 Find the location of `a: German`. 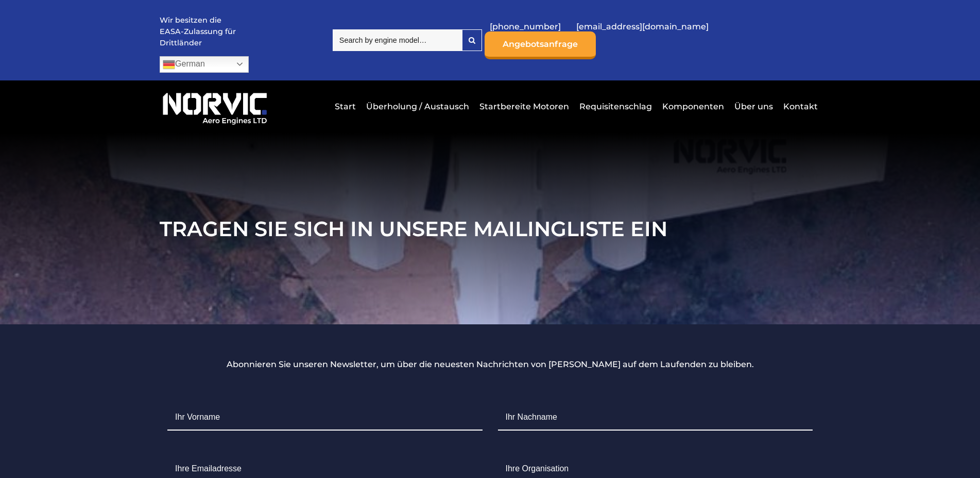

a: German is located at coordinates (204, 64).